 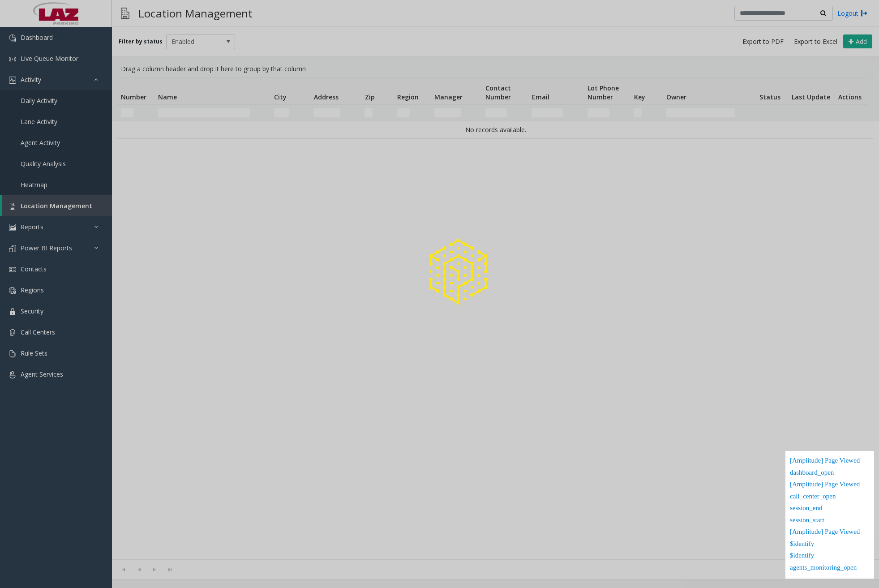 What do you see at coordinates (830, 521) in the screenshot?
I see `div: session_start` at bounding box center [830, 521].